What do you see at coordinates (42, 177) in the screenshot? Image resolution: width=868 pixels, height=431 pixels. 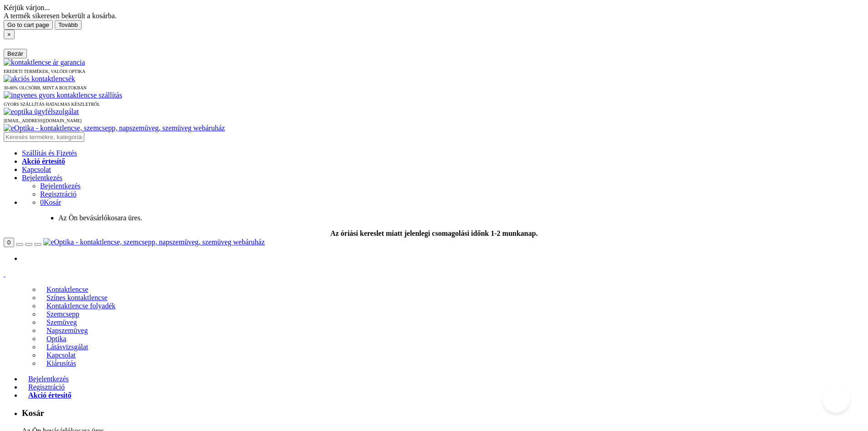 I see `span: Bejelentkezés` at bounding box center [42, 177].